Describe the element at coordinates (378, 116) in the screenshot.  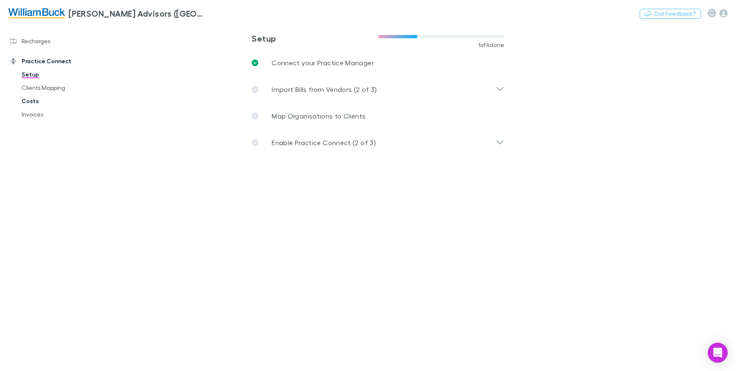
I see `a: Map Organisations to Clients` at that location.